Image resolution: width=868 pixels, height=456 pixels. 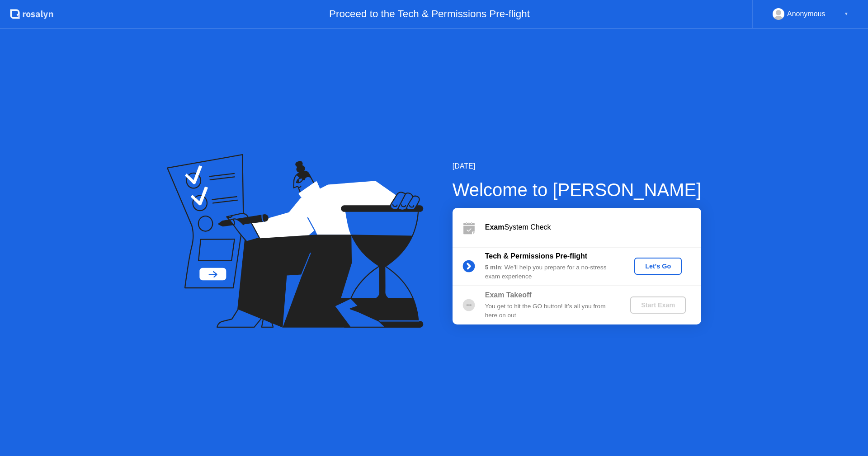 I want to click on div: : We’ll help you prepare for a no-stress exam experience, so click(x=550, y=272).